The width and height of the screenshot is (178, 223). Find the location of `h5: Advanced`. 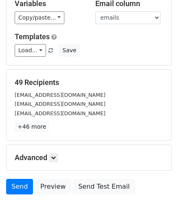

h5: Advanced is located at coordinates (89, 158).